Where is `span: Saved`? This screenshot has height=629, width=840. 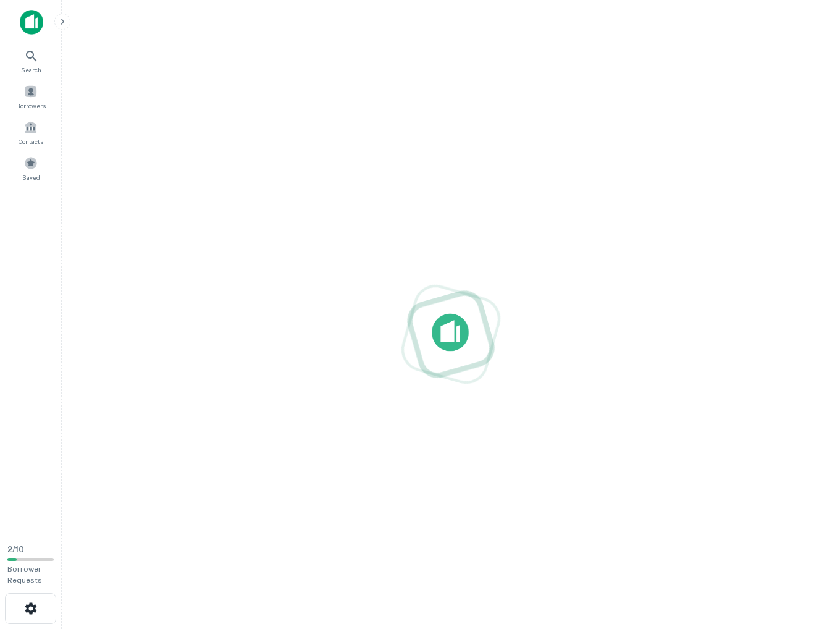
span: Saved is located at coordinates (31, 177).